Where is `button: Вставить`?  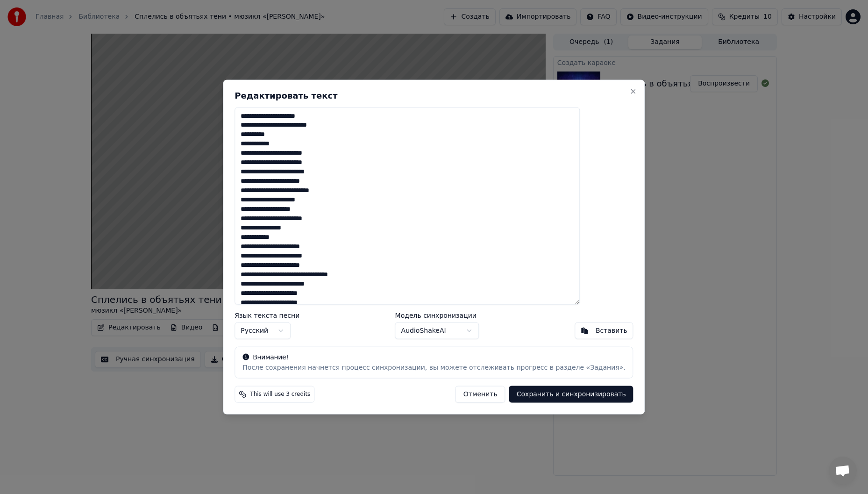 button: Вставить is located at coordinates (604, 331).